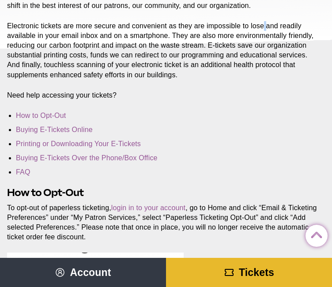 The width and height of the screenshot is (332, 287). Describe the element at coordinates (45, 192) in the screenshot. I see `strong: How to Opt-Out` at that location.